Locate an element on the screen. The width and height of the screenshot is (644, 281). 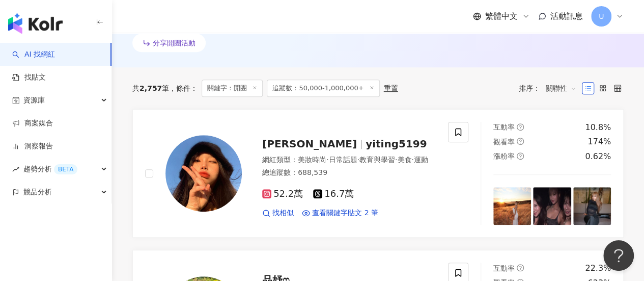
span: 活動訊息 is located at coordinates (566, 16).